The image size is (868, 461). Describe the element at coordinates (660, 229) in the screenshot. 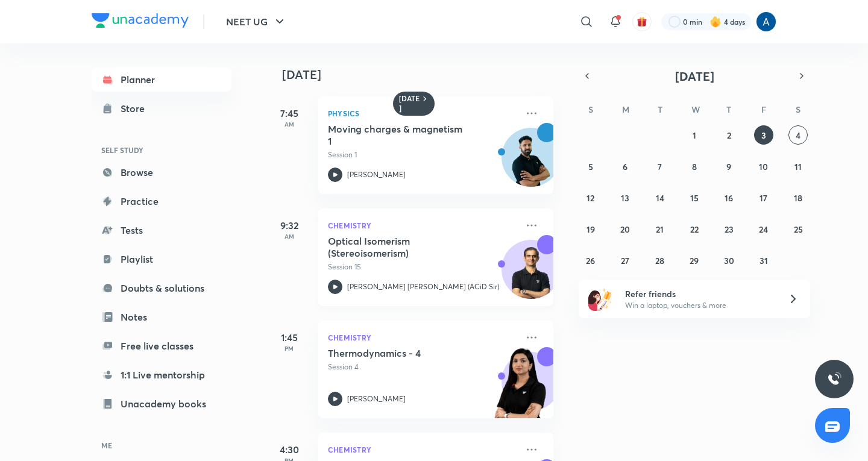

I see `button: October 21, 2025` at that location.